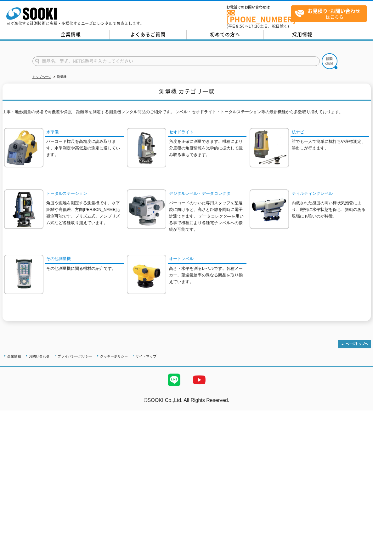 The image size is (373, 552). I want to click on a: セオドライト, so click(207, 132).